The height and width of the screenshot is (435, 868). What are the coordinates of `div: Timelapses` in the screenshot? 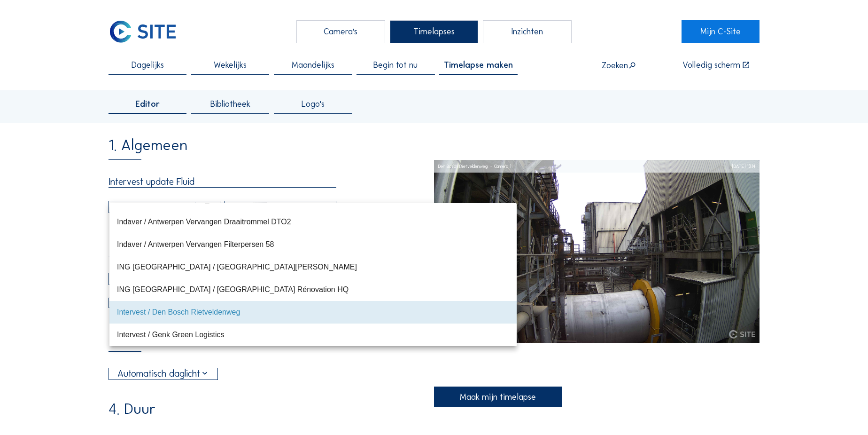 It's located at (434, 31).